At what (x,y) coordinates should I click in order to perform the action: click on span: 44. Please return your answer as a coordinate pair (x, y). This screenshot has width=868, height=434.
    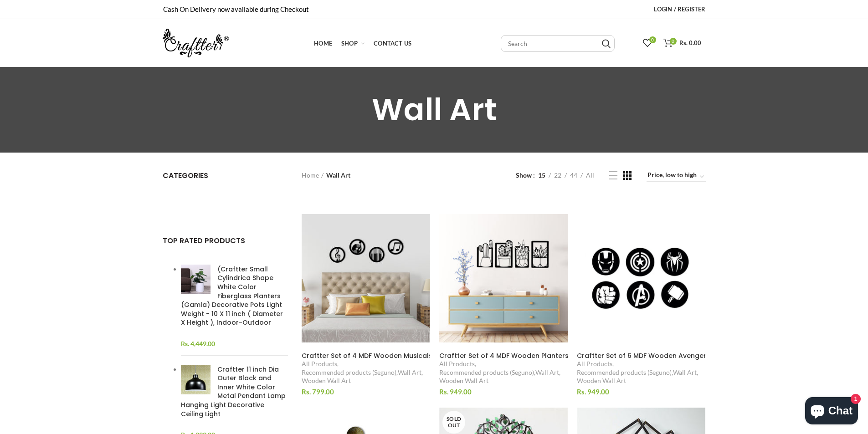
    Looking at the image, I should click on (574, 175).